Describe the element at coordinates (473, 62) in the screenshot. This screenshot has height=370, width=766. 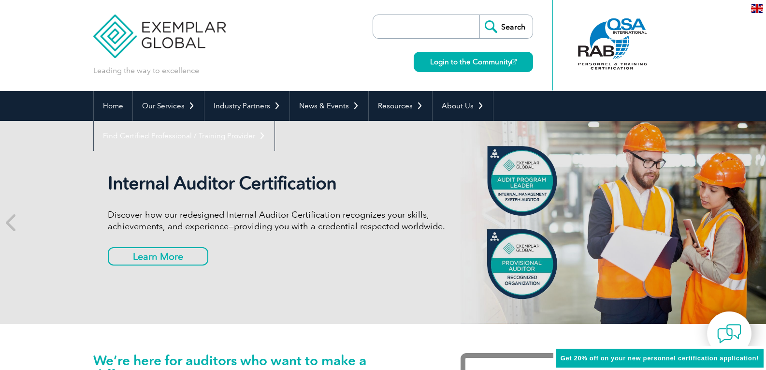
I see `a: Login to the Community` at that location.